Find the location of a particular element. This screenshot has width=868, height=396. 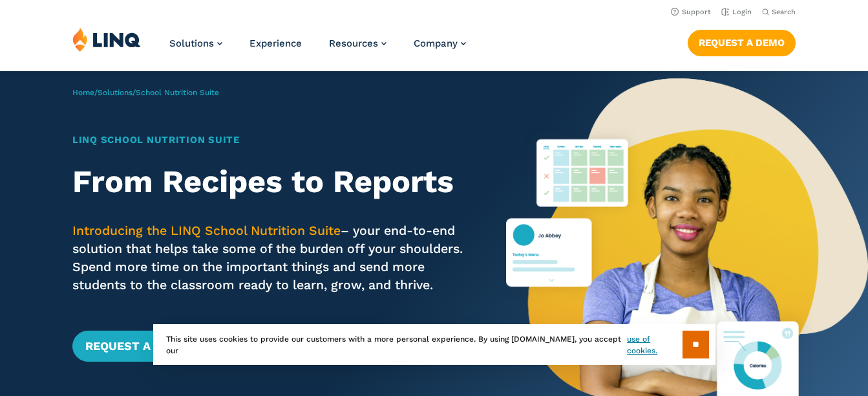

h2: From Recipes to Reports is located at coordinates (271, 182).